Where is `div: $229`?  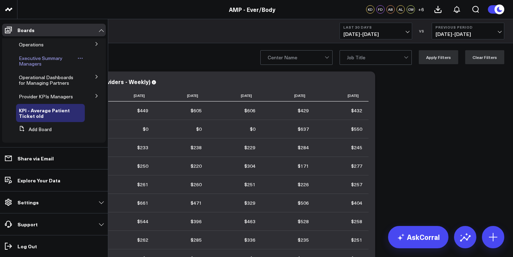
div: $229 is located at coordinates (250, 148).